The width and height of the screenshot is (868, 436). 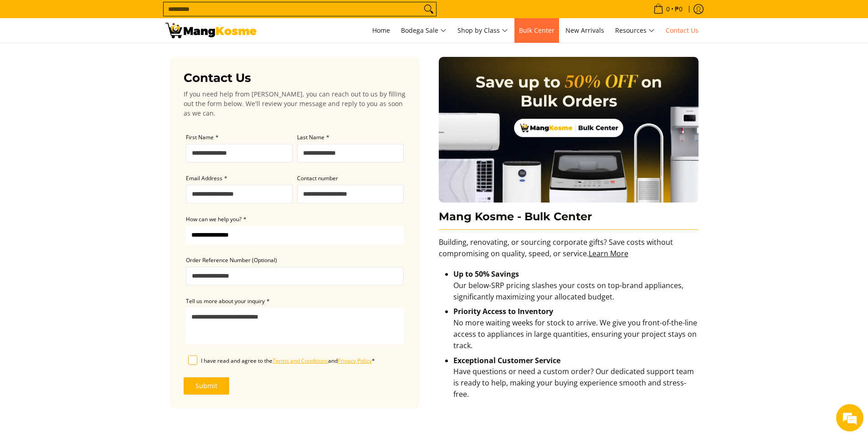 I want to click on a: Bulk Center, so click(x=537, y=31).